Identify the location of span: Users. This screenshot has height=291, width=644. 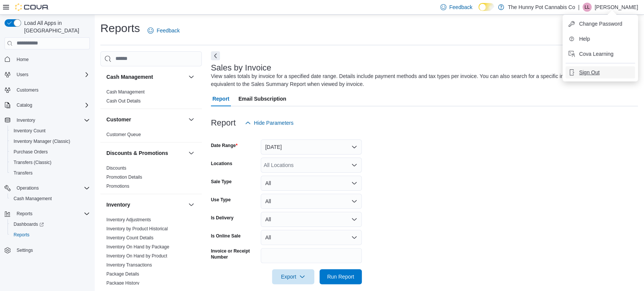
(52, 74).